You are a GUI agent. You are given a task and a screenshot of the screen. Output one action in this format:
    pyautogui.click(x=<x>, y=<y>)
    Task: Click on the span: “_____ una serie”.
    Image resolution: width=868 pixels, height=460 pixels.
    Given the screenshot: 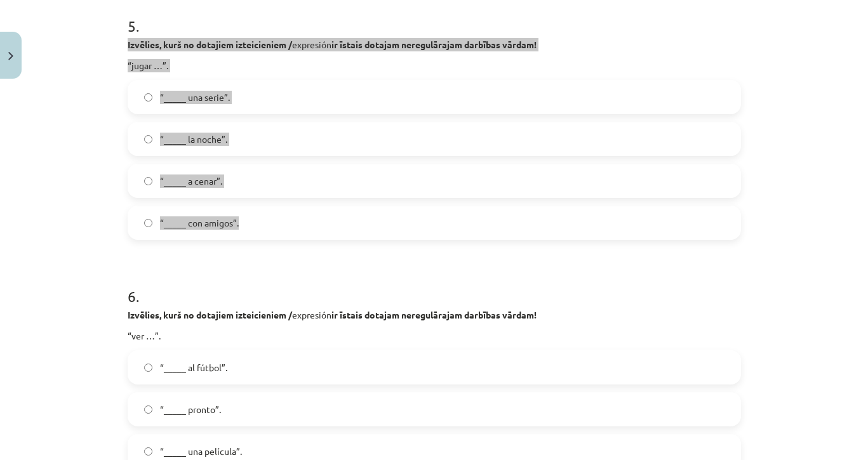 What is the action you would take?
    pyautogui.click(x=195, y=97)
    